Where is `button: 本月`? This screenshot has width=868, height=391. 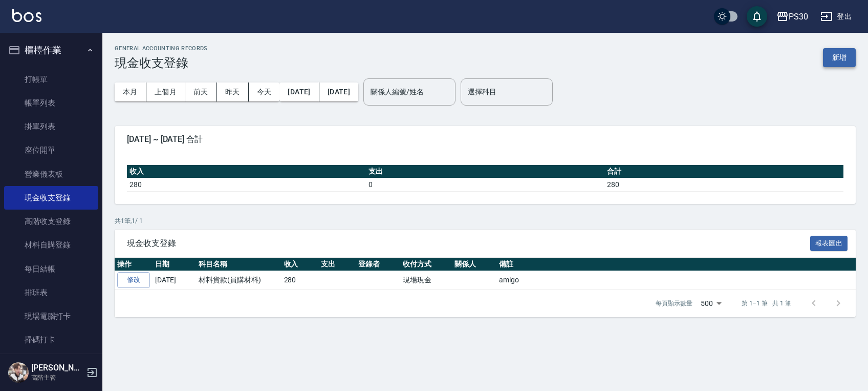 button: 本月 is located at coordinates (131, 91).